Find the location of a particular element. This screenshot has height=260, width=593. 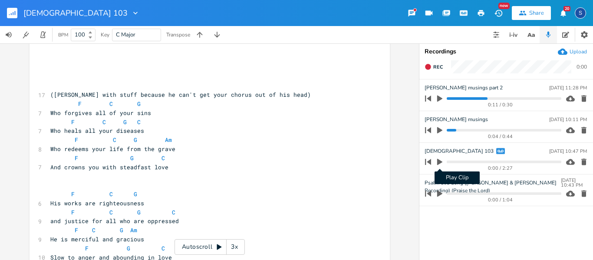

div: 0:00 is located at coordinates (581, 67).